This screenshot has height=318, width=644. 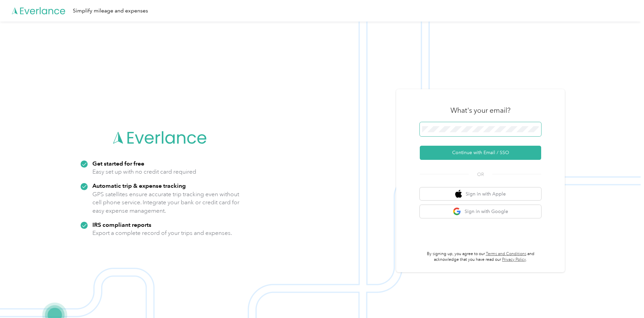 What do you see at coordinates (457, 211) in the screenshot?
I see `img: google logo` at bounding box center [457, 211].